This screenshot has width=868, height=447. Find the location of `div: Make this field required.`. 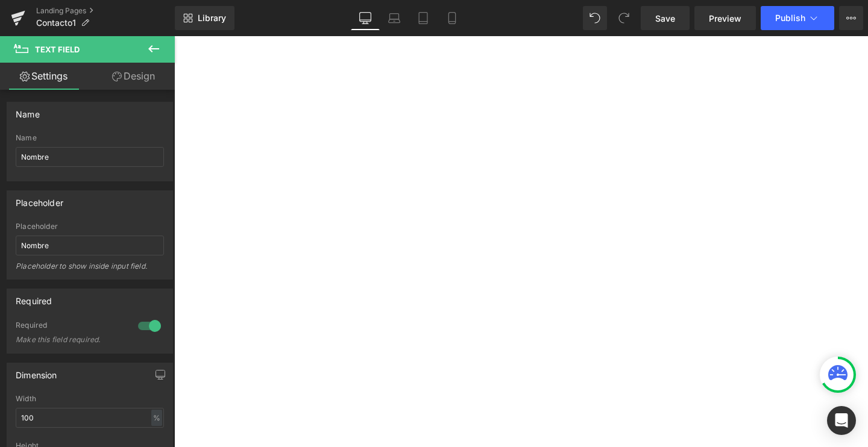

div: Make this field required. is located at coordinates (70, 340).